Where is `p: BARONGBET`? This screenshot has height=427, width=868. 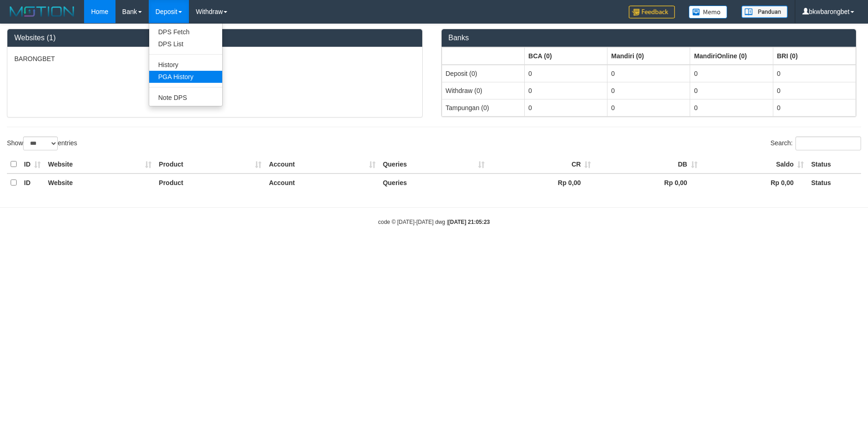
p: BARONGBET is located at coordinates (215, 59).